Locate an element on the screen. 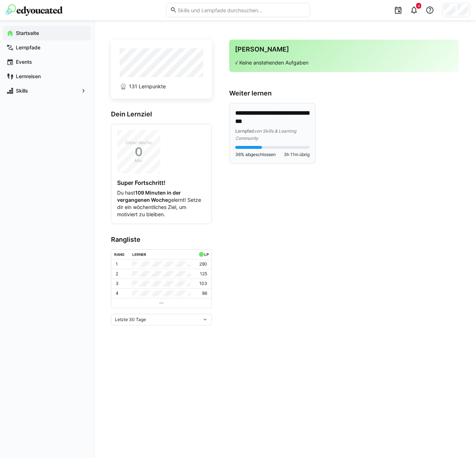  h3: Dein Lernziel is located at coordinates (162, 114).